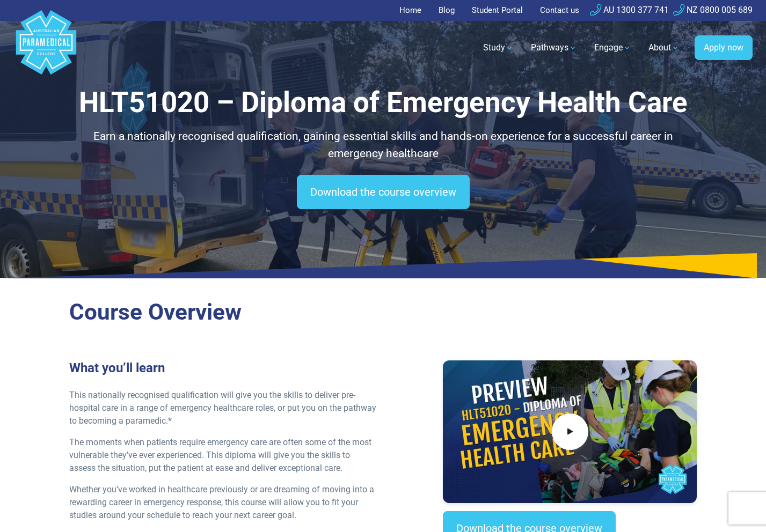 The image size is (766, 532). I want to click on p: The moments when patients require emergency care are often some of the most vulnerable they’ve ev..., so click(223, 456).